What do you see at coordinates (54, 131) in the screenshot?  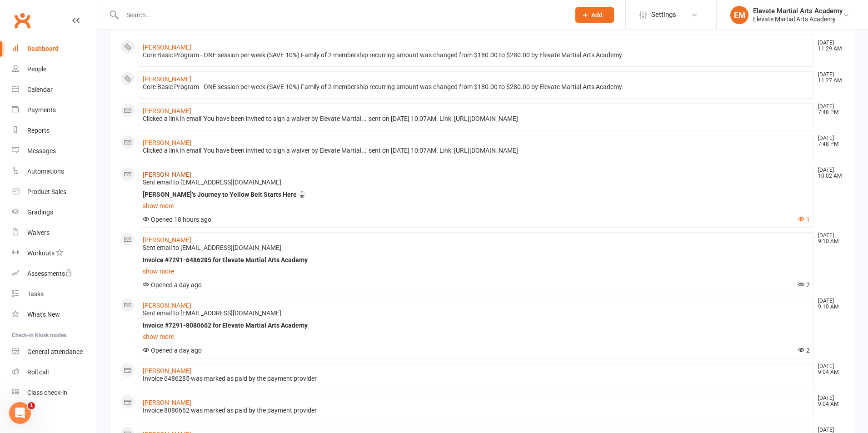 I see `a: Reports` at bounding box center [54, 131].